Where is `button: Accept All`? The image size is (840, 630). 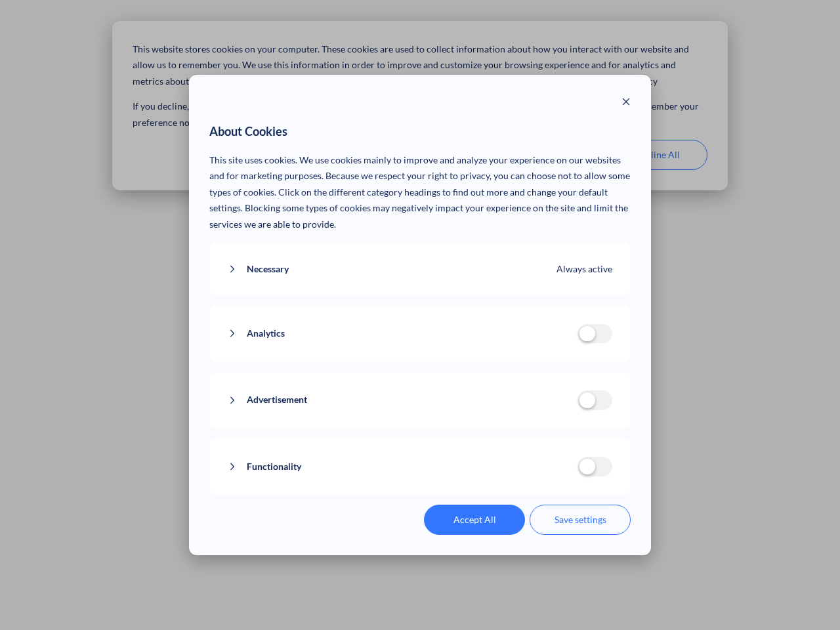 button: Accept All is located at coordinates (475, 519).